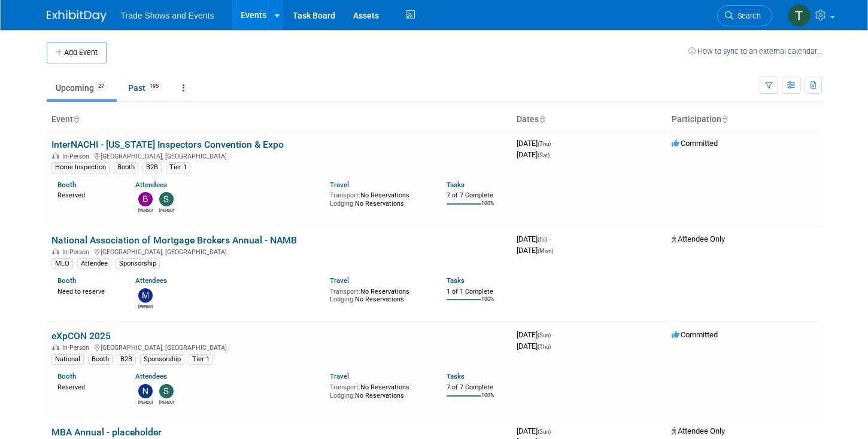  I want to click on a: Past195, so click(145, 88).